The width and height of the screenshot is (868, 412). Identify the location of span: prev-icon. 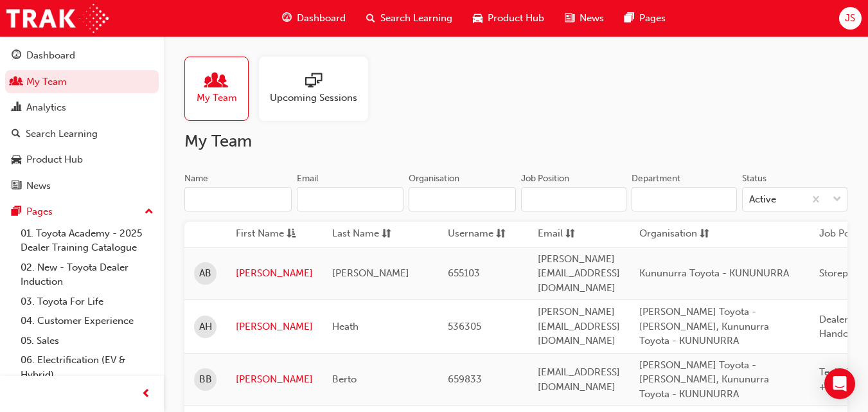
(146, 394).